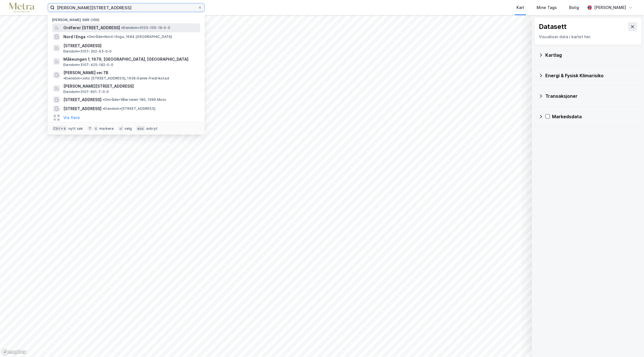 The width and height of the screenshot is (644, 357). What do you see at coordinates (152, 128) in the screenshot?
I see `div: avbryt` at bounding box center [152, 128].